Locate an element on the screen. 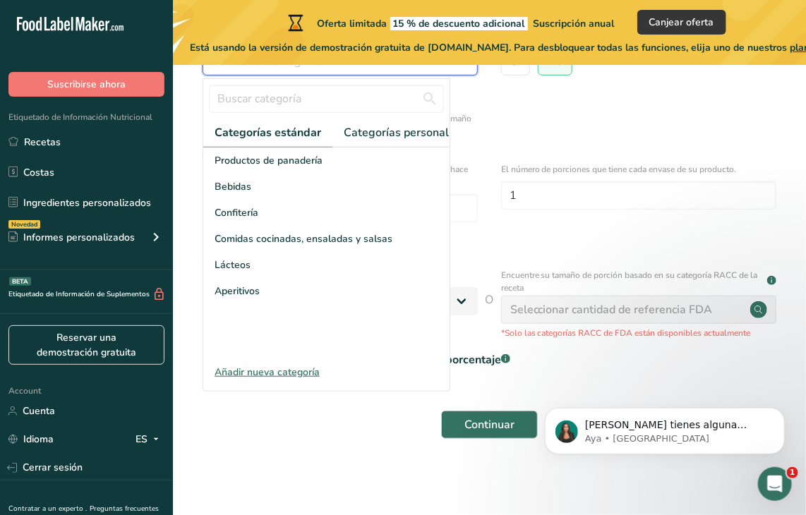  span: O is located at coordinates (490, 315).